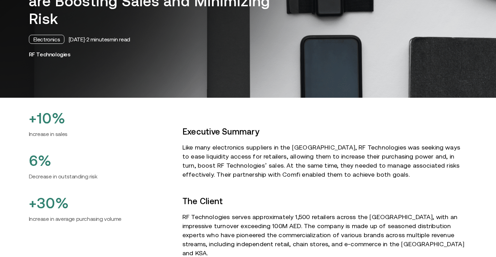 The width and height of the screenshot is (496, 257). I want to click on h2: +30%, so click(100, 203).